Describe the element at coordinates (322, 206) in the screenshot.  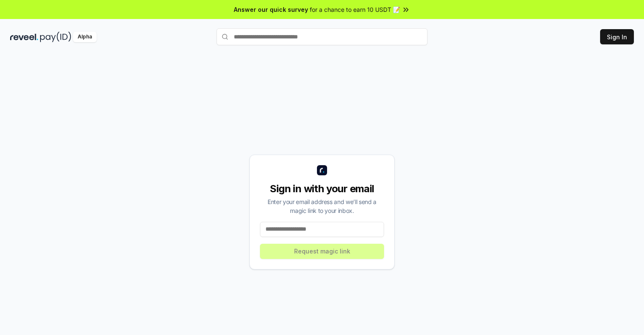
I see `div: Enter your email address and we’ll send a magic link to your inbox.` at that location.